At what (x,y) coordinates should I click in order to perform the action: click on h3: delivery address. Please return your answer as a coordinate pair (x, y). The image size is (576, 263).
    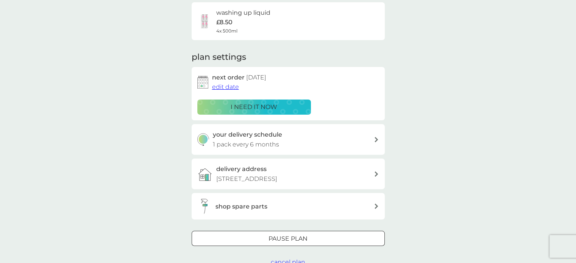
    Looking at the image, I should click on (241, 169).